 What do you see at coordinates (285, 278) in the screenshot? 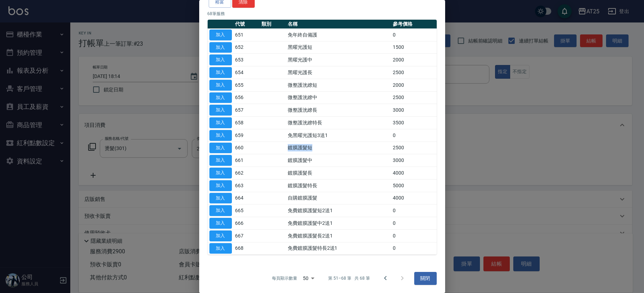
I see `p: 每頁顯示數量` at bounding box center [285, 278].